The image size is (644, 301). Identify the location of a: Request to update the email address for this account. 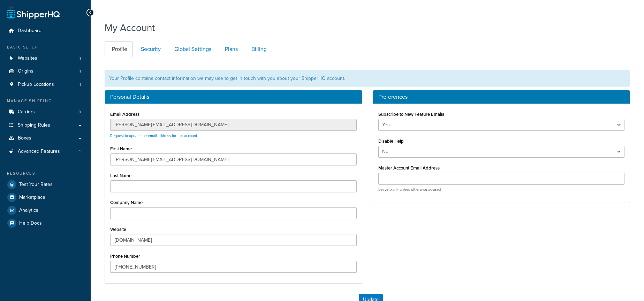
(153, 136).